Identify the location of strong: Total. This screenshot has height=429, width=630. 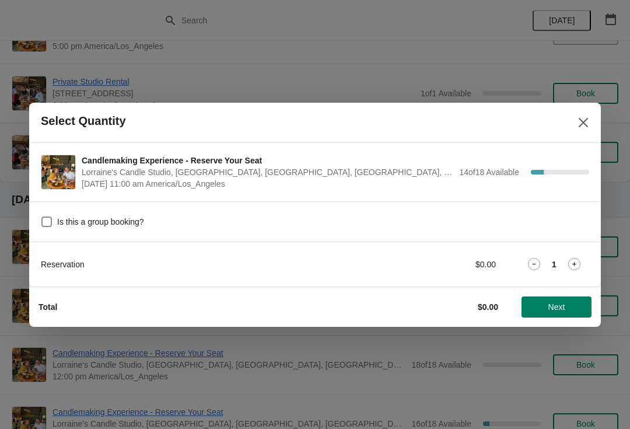
(48, 307).